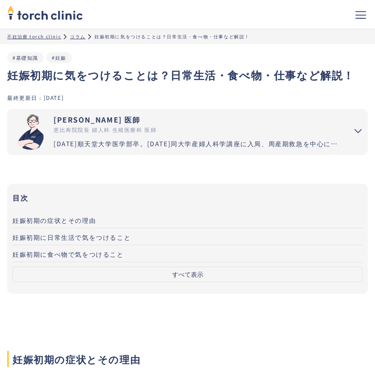 The width and height of the screenshot is (375, 378). What do you see at coordinates (187, 274) in the screenshot?
I see `button: すべて表示` at bounding box center [187, 274].